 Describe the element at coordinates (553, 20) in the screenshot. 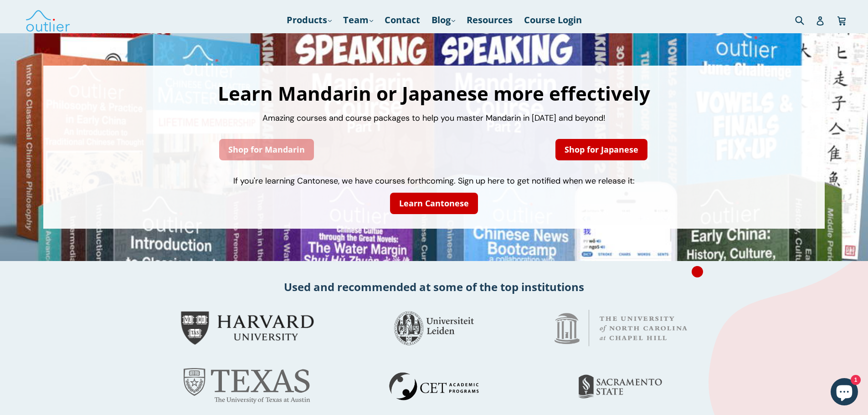

I see `a: Course Login` at that location.